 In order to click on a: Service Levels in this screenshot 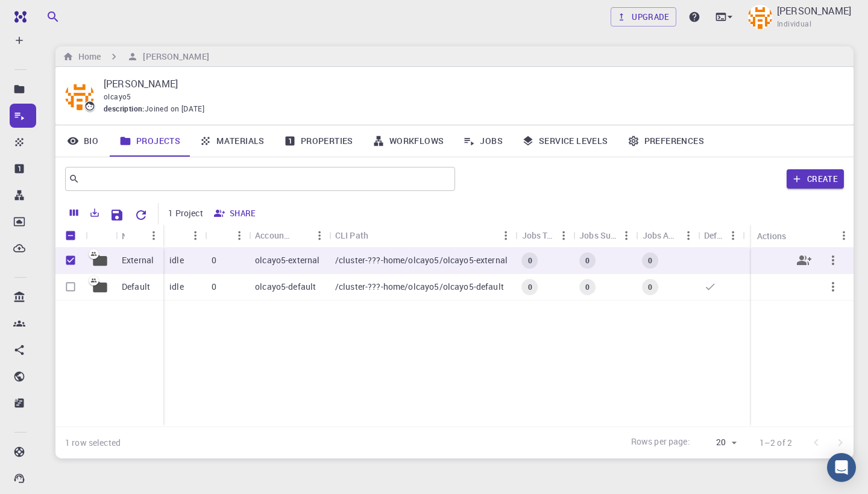, I will do `click(565, 141)`.